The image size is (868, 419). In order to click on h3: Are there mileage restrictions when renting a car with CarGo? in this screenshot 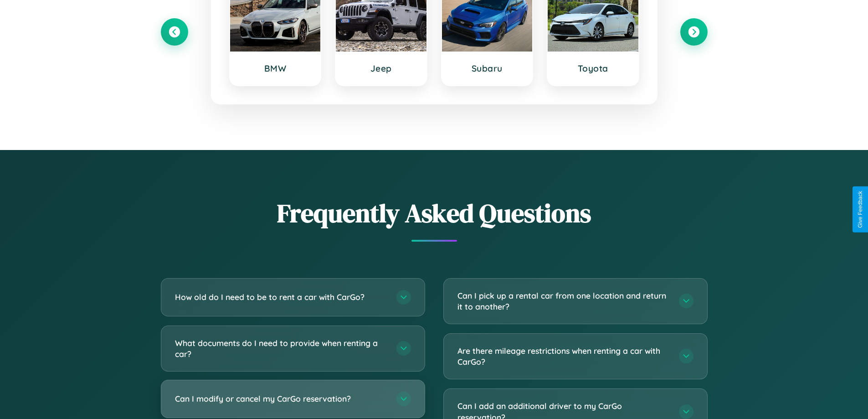, I will do `click(564, 356)`.